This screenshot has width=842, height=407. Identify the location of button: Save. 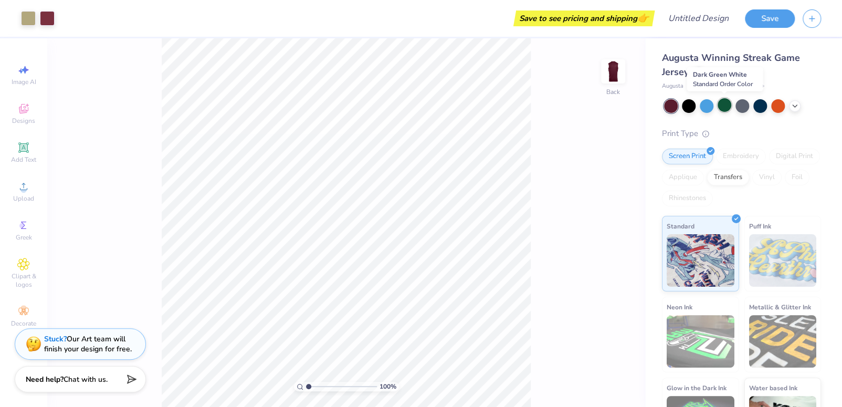
(769, 18).